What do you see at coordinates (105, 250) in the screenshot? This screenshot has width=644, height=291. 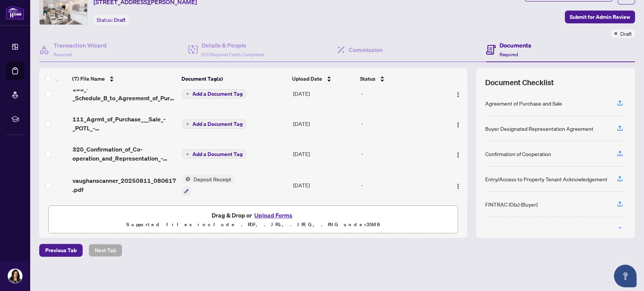 I see `button: Next Tab` at bounding box center [105, 250].